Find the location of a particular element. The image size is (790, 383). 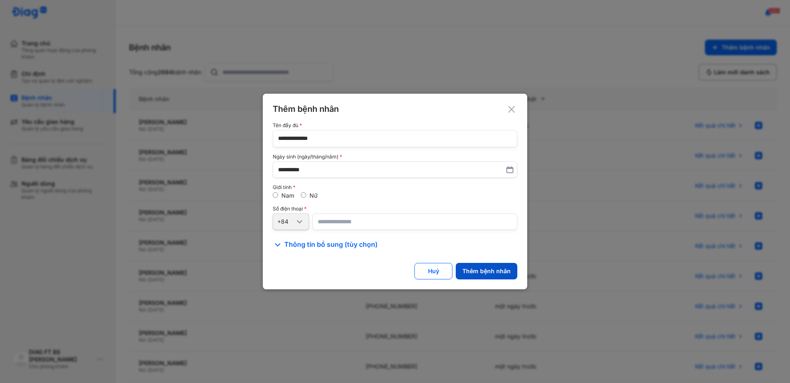

label: Nam is located at coordinates (288, 195).